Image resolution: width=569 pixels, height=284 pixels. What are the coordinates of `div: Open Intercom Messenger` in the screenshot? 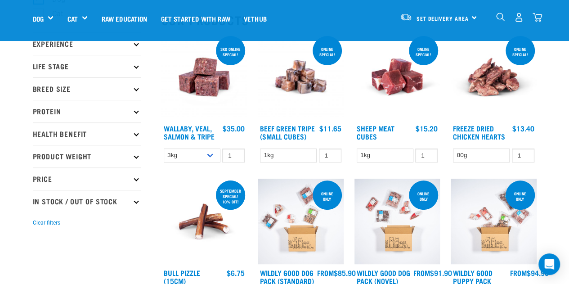 It's located at (549, 264).